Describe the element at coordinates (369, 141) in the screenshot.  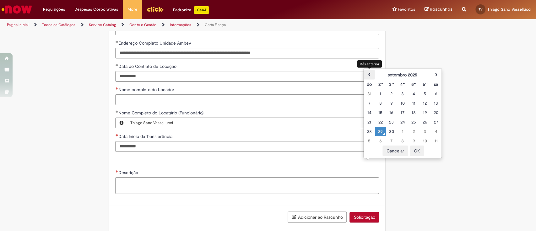
I see `div: 05 October 2025 Sunday` at that location.